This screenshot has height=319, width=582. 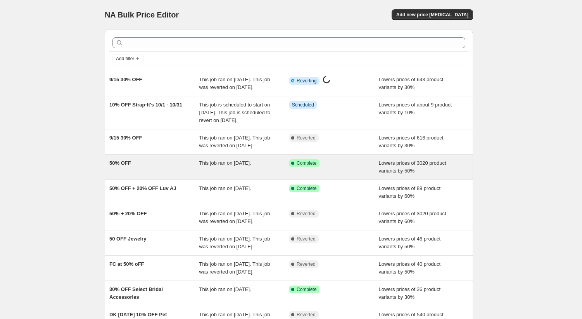 What do you see at coordinates (125, 59) in the screenshot?
I see `span: Add filter` at bounding box center [125, 59].